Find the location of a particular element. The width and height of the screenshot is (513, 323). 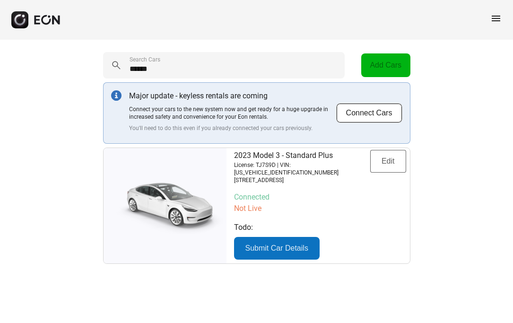

img: car is located at coordinates (165, 206).